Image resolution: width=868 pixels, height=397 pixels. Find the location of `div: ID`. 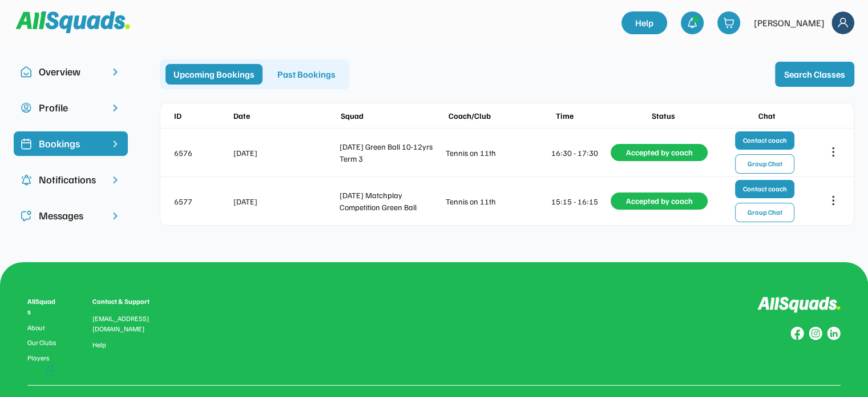

div: ID is located at coordinates (202, 116).